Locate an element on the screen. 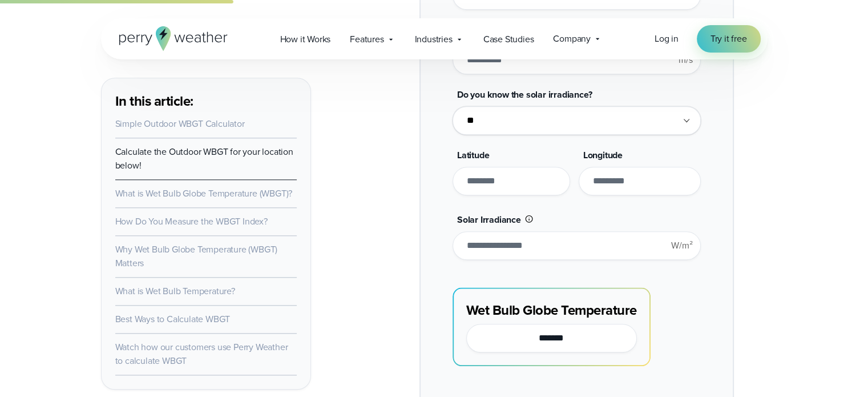  a: Case Studies is located at coordinates (509, 39).